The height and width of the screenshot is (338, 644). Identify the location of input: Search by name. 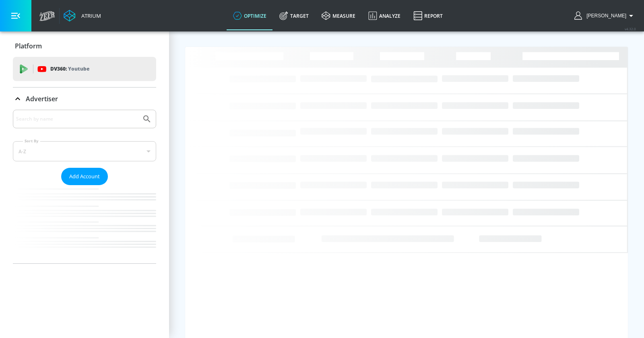
(77, 119).